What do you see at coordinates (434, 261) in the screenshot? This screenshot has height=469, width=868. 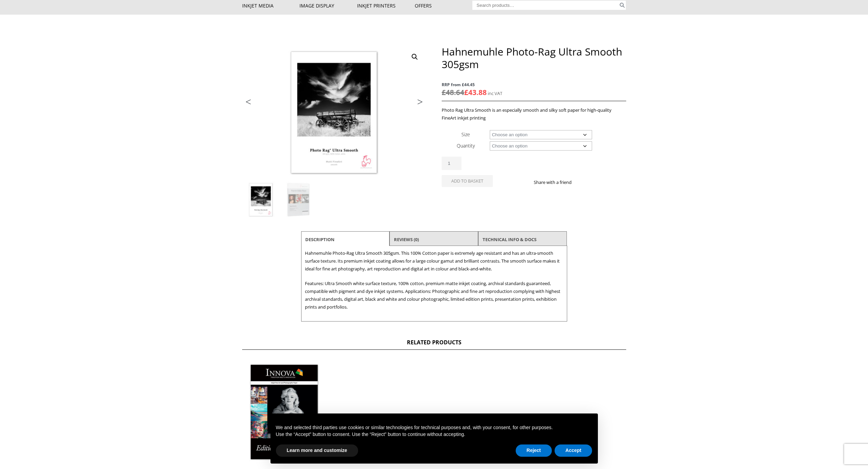 I see `p: Hahnemuhle Photo-Rag Ultra Smooth 305gsm. This 100% Cotton paper is extremely age resistant and h...` at bounding box center [434, 261].